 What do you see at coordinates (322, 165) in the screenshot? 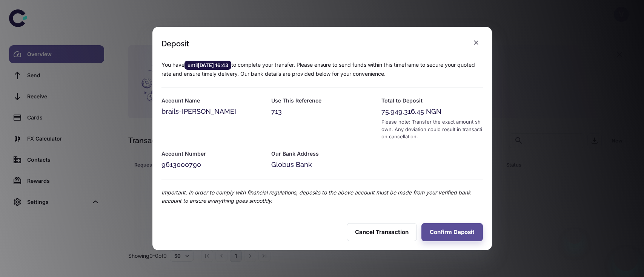
I see `div: Globus Bank` at bounding box center [322, 165].